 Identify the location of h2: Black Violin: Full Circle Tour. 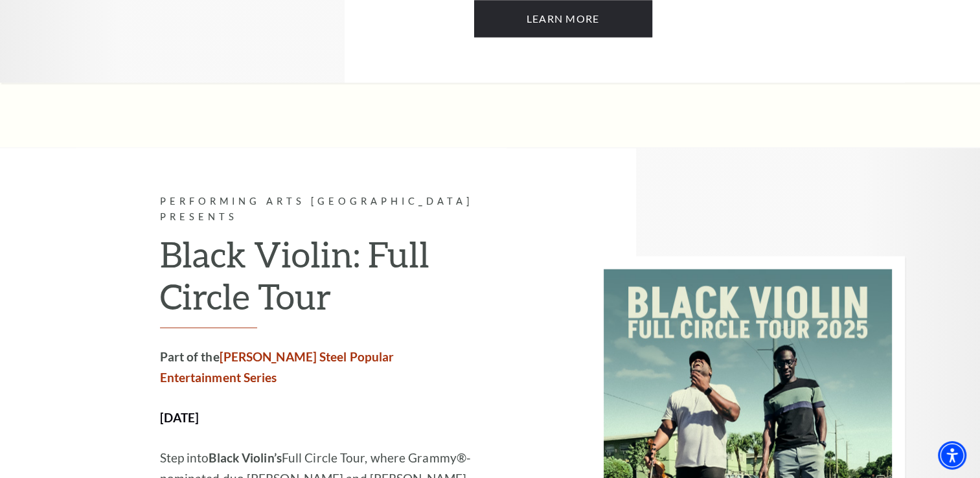
(333, 281).